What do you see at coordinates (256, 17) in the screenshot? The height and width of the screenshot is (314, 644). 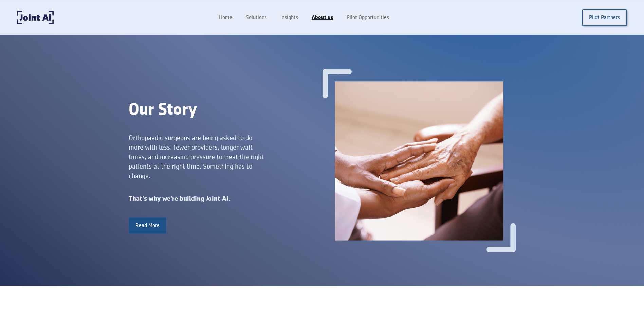 I see `a: Solutions` at bounding box center [256, 17].